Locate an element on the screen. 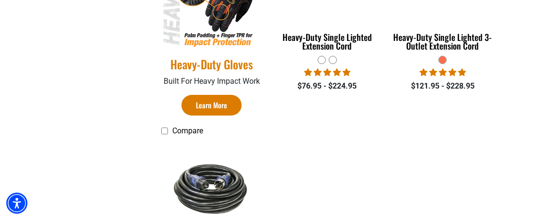 The height and width of the screenshot is (220, 539). span: Compare is located at coordinates (188, 130).